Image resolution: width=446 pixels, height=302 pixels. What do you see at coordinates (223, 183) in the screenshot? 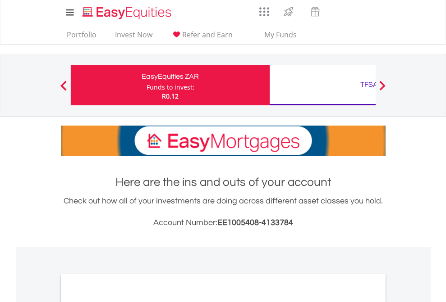
I see `h1: Here are the ins and outs of your account` at bounding box center [223, 183].